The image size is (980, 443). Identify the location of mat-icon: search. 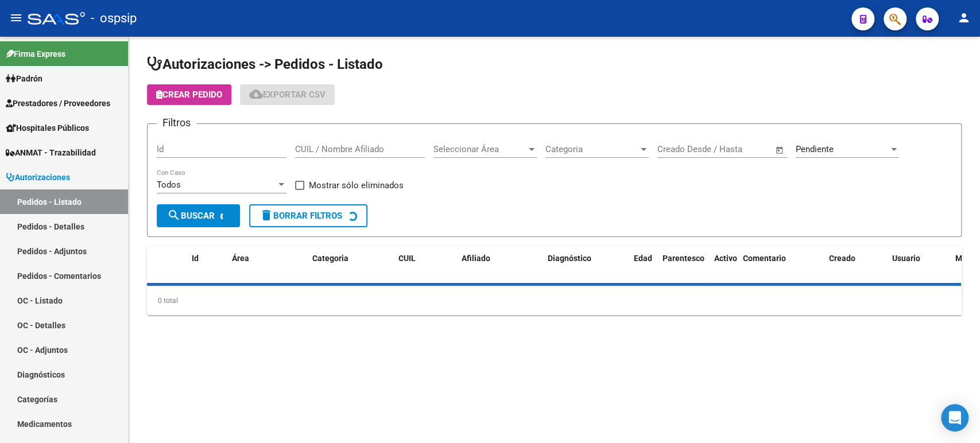
(174, 216).